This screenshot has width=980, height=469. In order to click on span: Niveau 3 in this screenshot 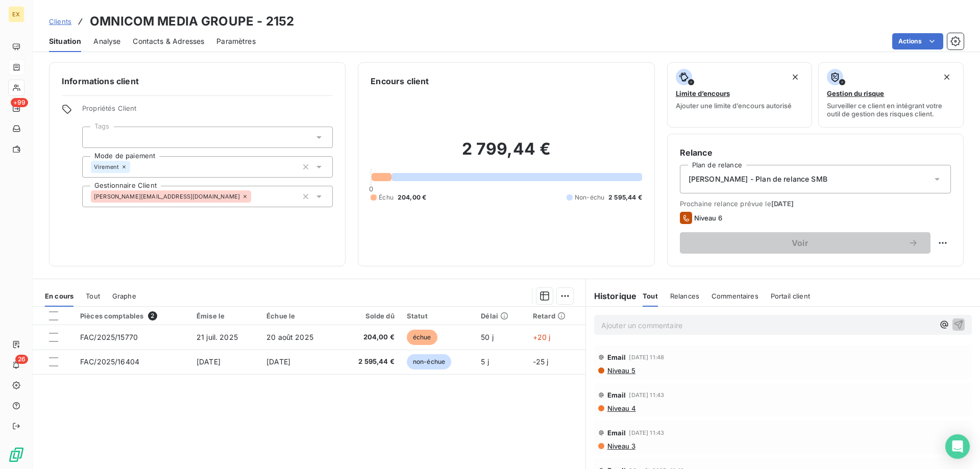, I will do `click(621, 446)`.